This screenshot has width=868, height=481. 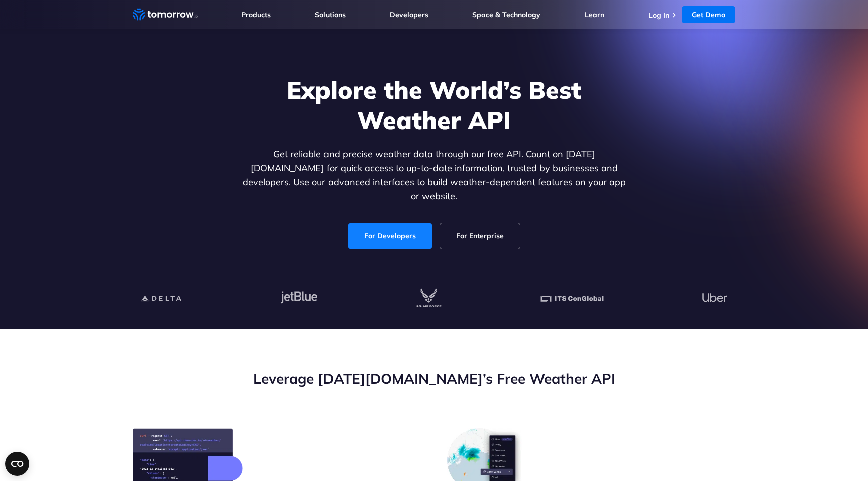 I want to click on a: For Developers, so click(x=390, y=236).